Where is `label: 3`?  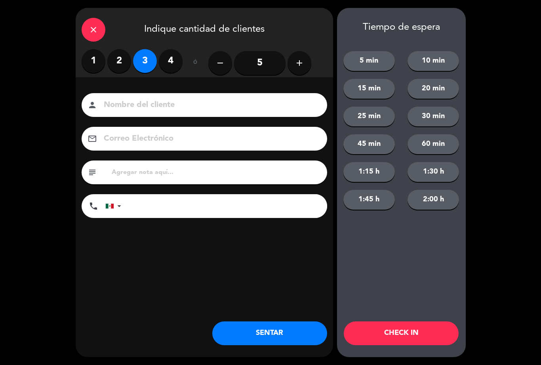 label: 3 is located at coordinates (145, 61).